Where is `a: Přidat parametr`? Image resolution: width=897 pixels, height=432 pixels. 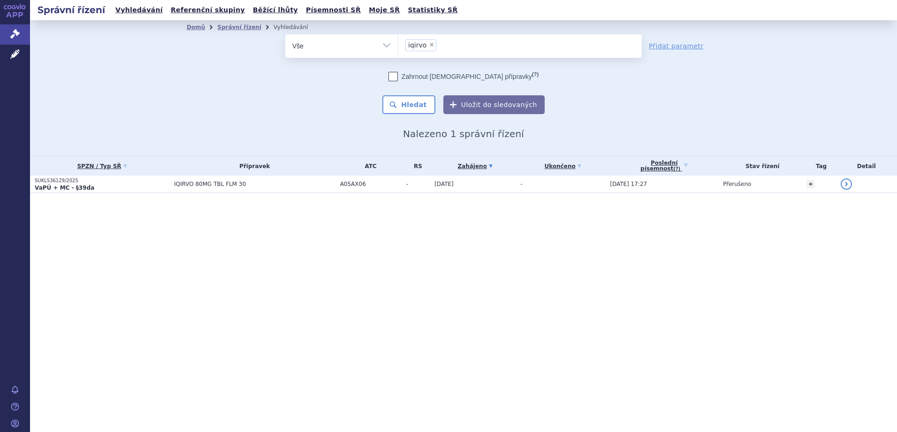
a: Přidat parametr is located at coordinates (676, 46).